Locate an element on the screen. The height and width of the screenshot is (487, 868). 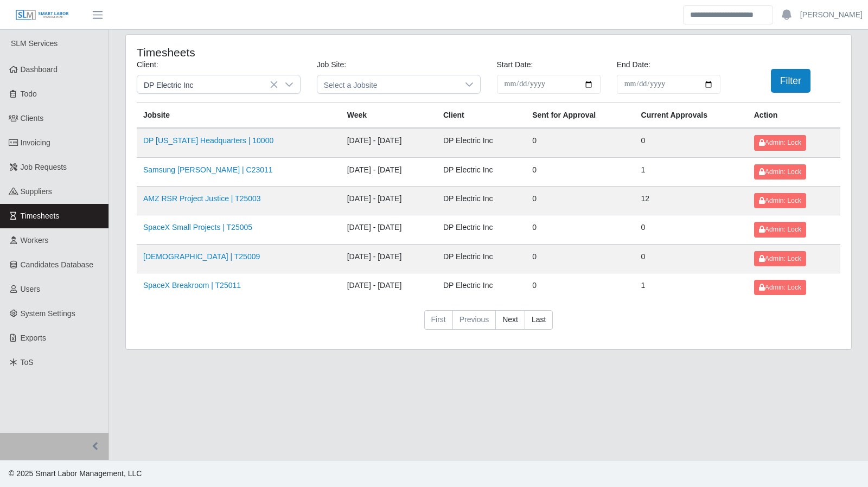
td: 12 is located at coordinates (691, 200).